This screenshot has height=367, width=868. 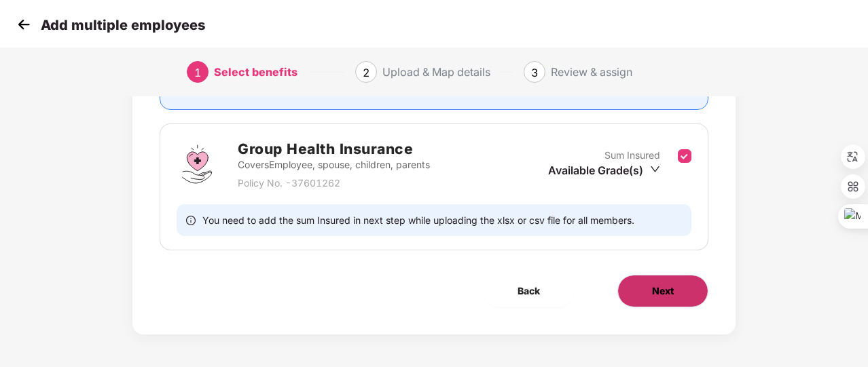 What do you see at coordinates (528, 291) in the screenshot?
I see `button: Back` at bounding box center [528, 291].